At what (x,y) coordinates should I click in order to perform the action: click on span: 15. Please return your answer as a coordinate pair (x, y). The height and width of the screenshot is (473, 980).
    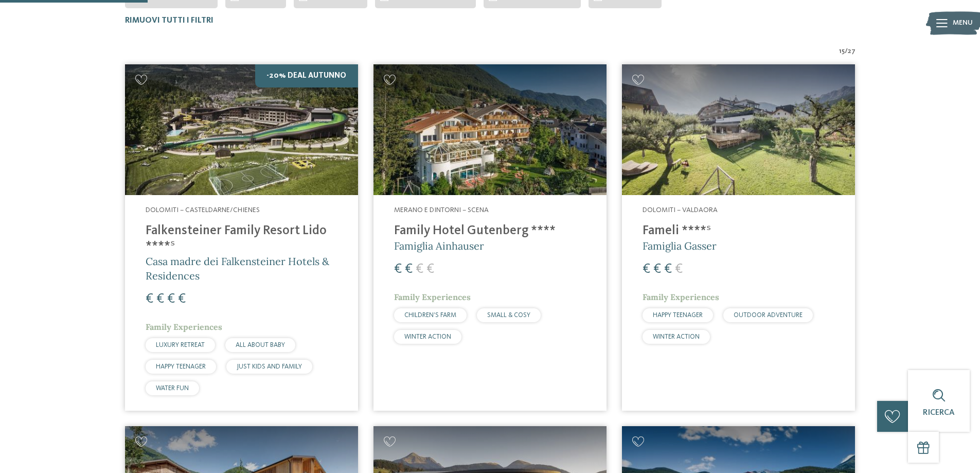
    Looking at the image, I should click on (841, 52).